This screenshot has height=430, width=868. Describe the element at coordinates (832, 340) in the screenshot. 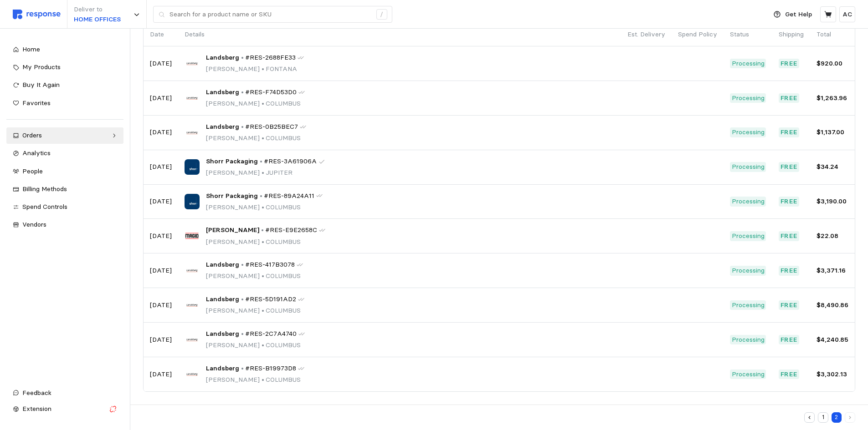

I see `p: $4,240.85` at that location.